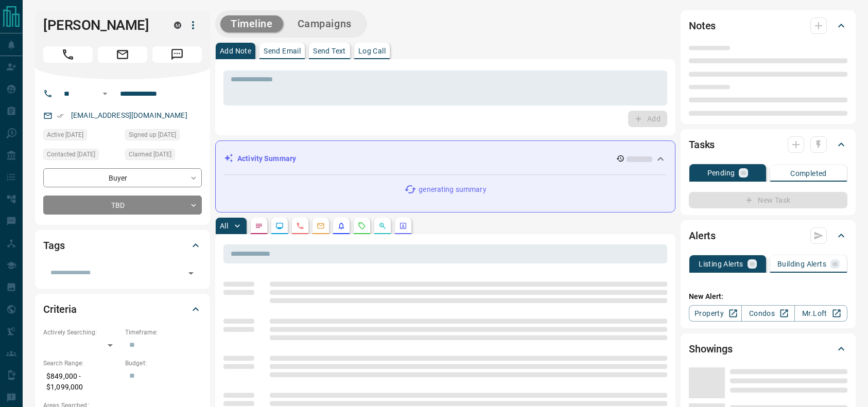  Describe the element at coordinates (329, 51) in the screenshot. I see `p: Send Text` at that location.